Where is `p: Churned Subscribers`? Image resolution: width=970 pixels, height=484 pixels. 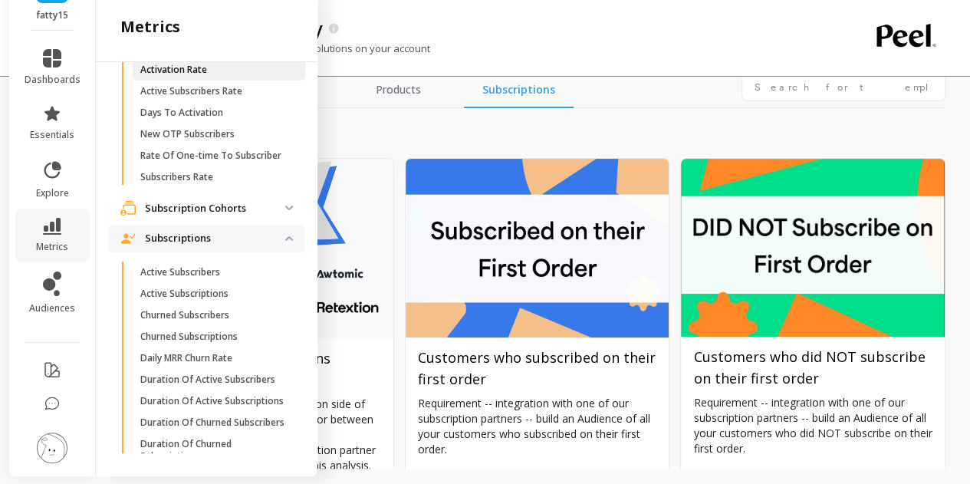
p: Churned Subscribers is located at coordinates (185, 315).